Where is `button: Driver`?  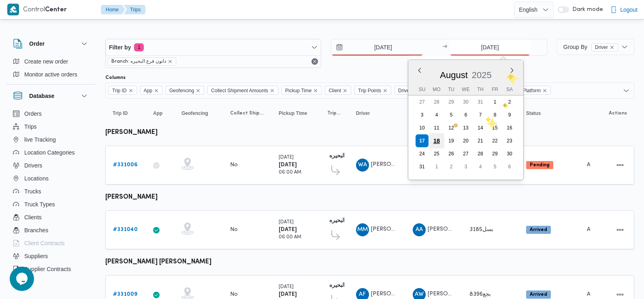 button: Driver is located at coordinates (377, 114).